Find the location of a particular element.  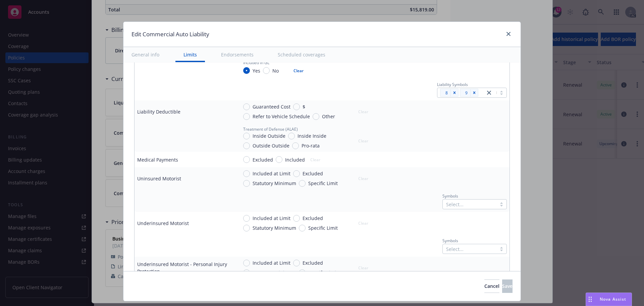

span: Included is located at coordinates (295, 159).